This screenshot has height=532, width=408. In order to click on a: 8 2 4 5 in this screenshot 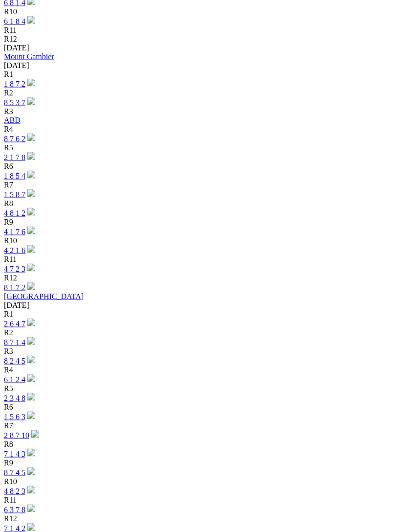, I will do `click(14, 361)`.